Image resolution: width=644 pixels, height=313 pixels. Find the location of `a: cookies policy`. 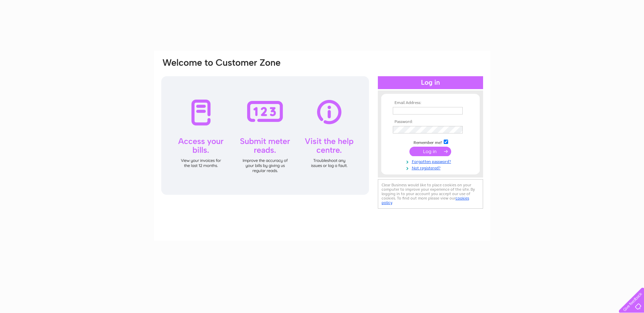

a: cookies policy is located at coordinates (425, 200).